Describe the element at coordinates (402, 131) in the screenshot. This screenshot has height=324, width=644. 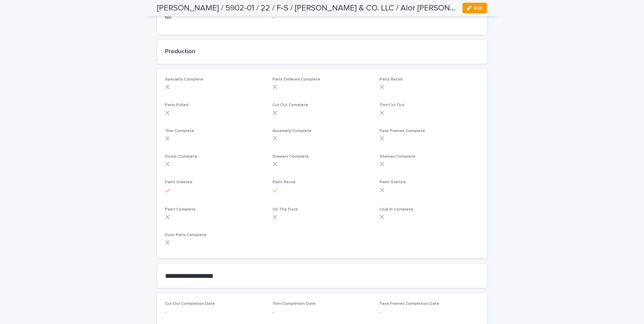
I see `span: Face Frames Complete` at that location.